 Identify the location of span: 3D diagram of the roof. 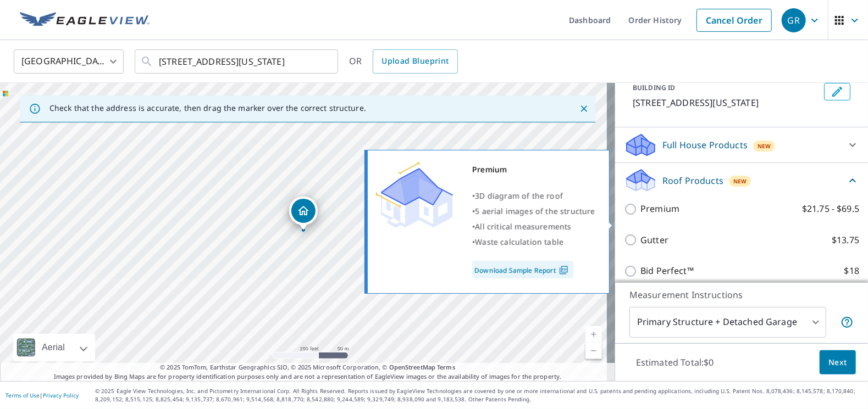
(519, 195).